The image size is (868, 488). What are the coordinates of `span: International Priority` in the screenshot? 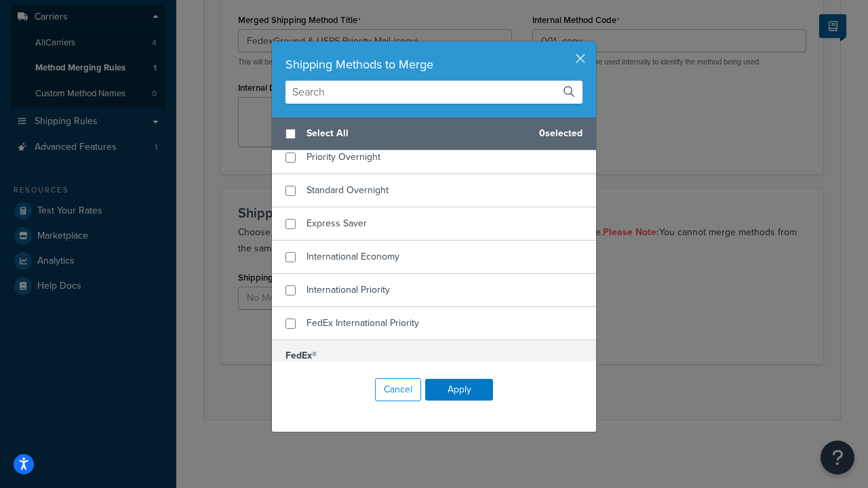 It's located at (348, 289).